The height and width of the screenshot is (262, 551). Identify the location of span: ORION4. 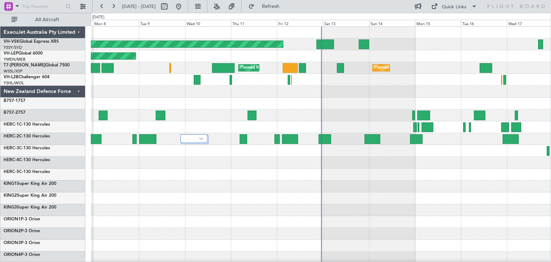
(12, 255).